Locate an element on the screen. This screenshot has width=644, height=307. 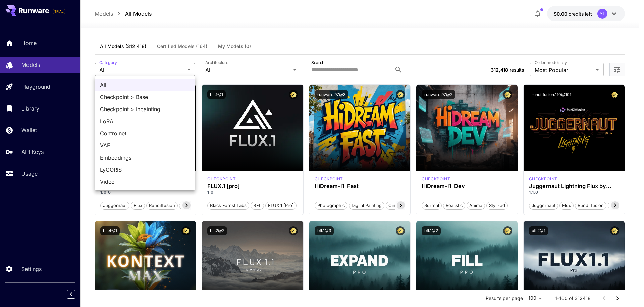
span: Checkpoint > Inpainting is located at coordinates (145, 109).